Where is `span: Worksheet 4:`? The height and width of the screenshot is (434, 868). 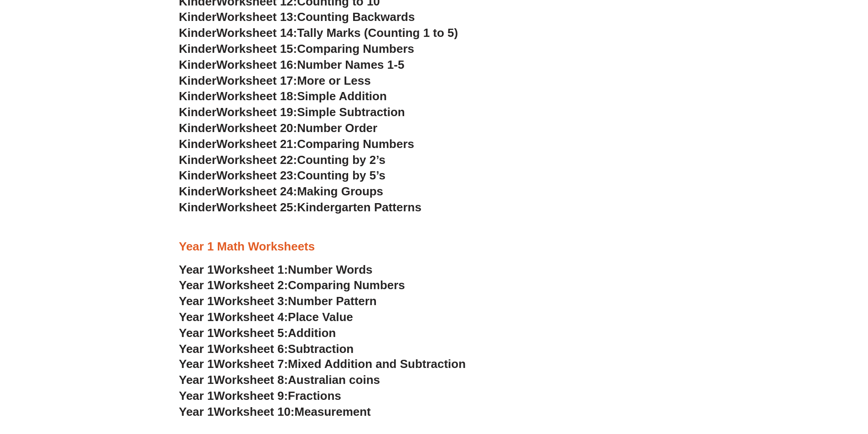 span: Worksheet 4: is located at coordinates (251, 317).